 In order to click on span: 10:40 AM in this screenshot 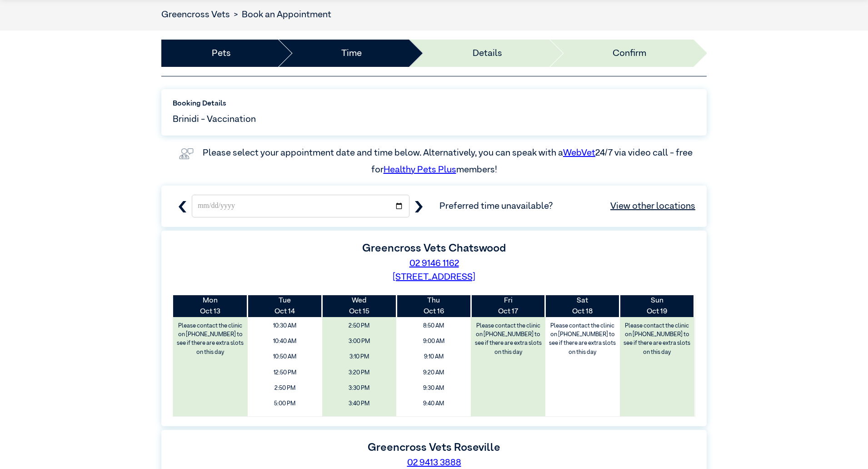, I will do `click(285, 341)`.